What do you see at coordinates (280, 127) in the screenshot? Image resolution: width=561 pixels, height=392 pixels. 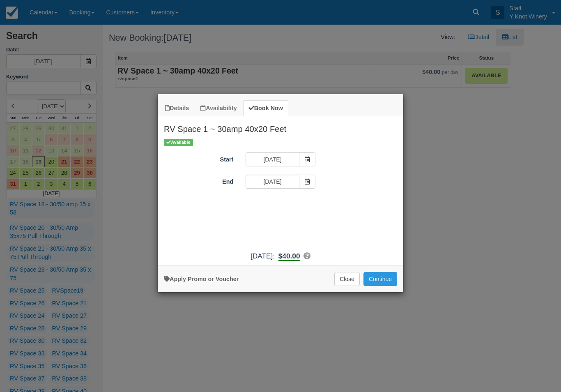 I see `h2: RV Space 1 ~ 30amp 40x20 Feet` at bounding box center [280, 127].